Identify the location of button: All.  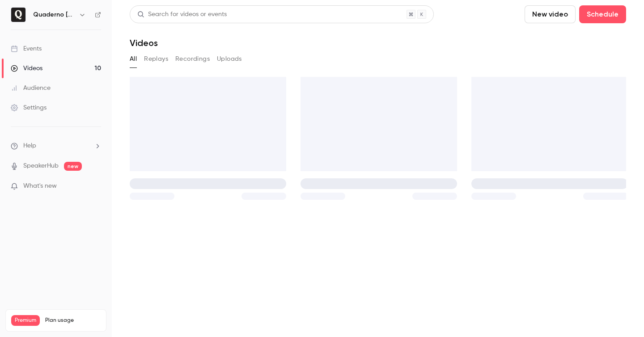
(133, 59).